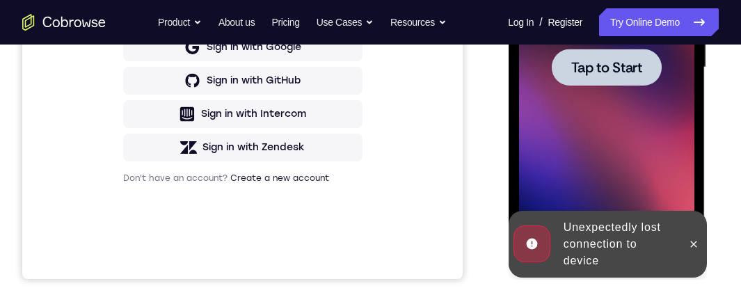  What do you see at coordinates (220, 204) in the screenshot?
I see `p: or` at bounding box center [220, 204].